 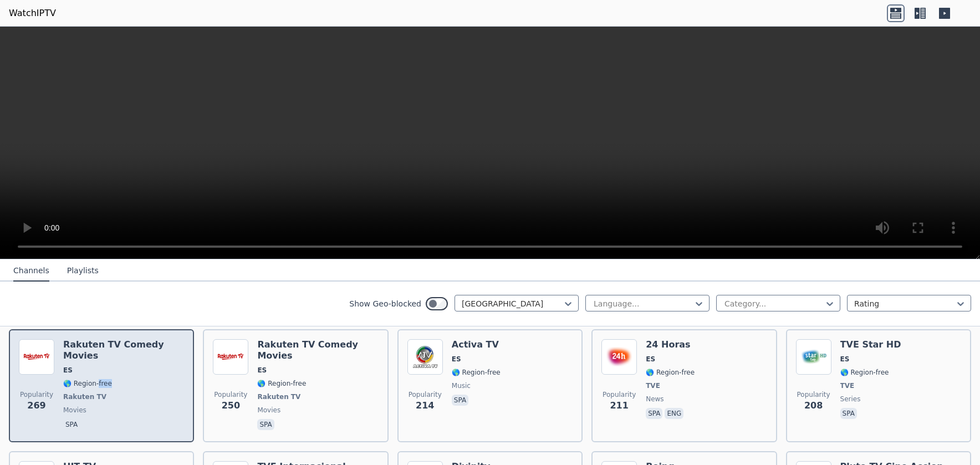 What do you see at coordinates (230, 405) in the screenshot?
I see `span: 250` at bounding box center [230, 405].